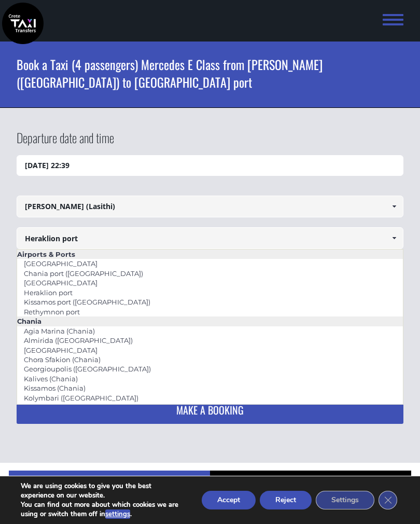 Image resolution: width=420 pixels, height=524 pixels. I want to click on button: Settings, so click(345, 500).